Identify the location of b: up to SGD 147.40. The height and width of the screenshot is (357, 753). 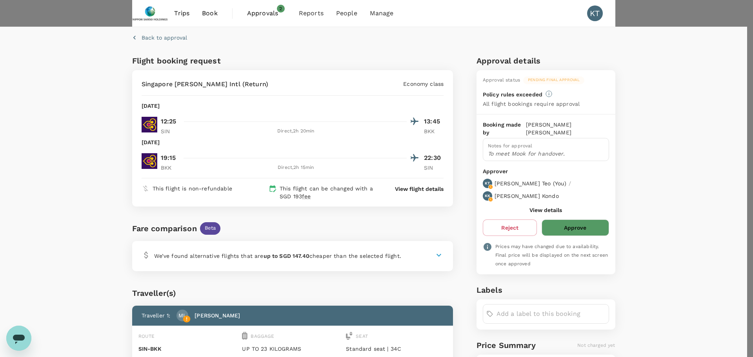
(286, 256).